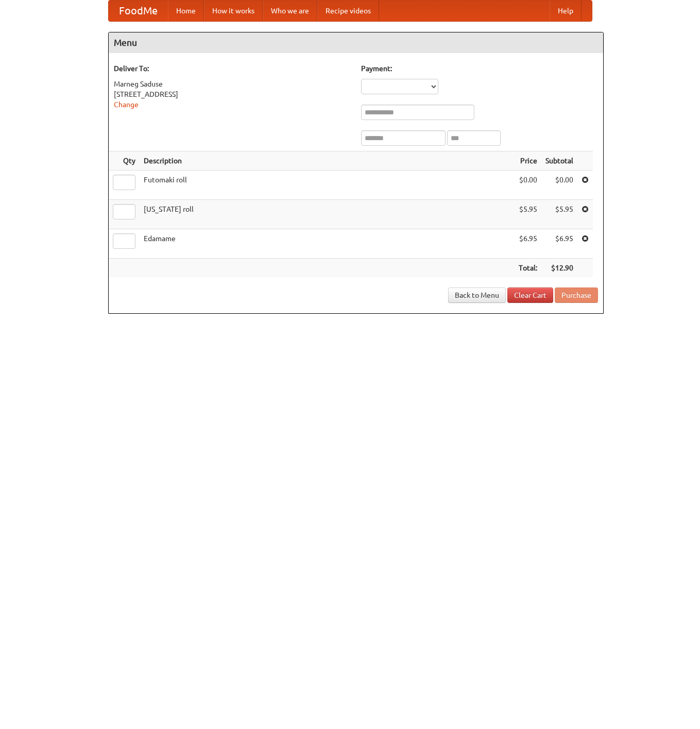 The width and height of the screenshot is (700, 729). Describe the element at coordinates (124, 161) in the screenshot. I see `th: Qty` at that location.